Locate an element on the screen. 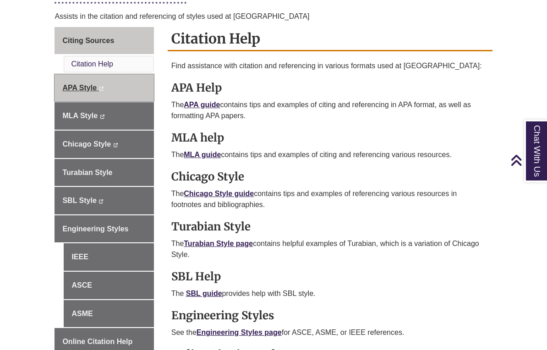 The width and height of the screenshot is (547, 350). p: The contains helpful examples of Turabian, which is a variation of Chicago Style. is located at coordinates (330, 249).